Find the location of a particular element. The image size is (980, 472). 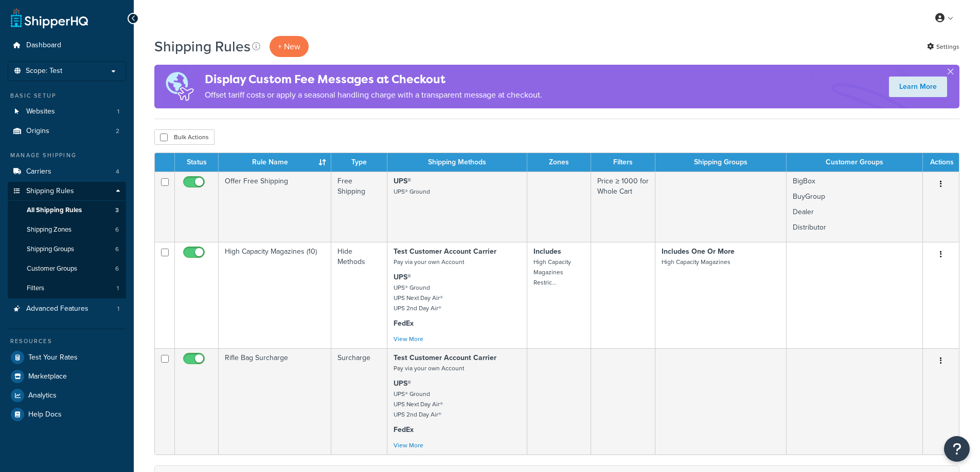

span: 2 is located at coordinates (117, 131).